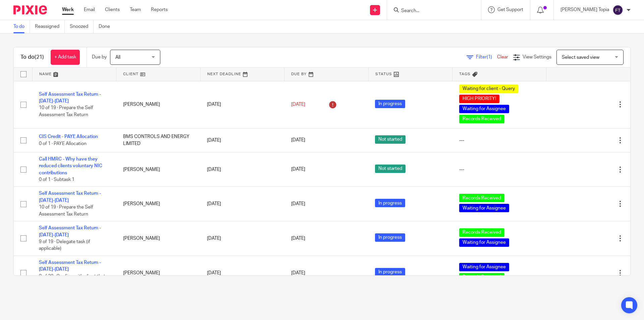 Image resolution: width=644 pixels, height=320 pixels. Describe the element at coordinates (489, 89) in the screenshot. I see `span: Waiting for client - Query` at that location.